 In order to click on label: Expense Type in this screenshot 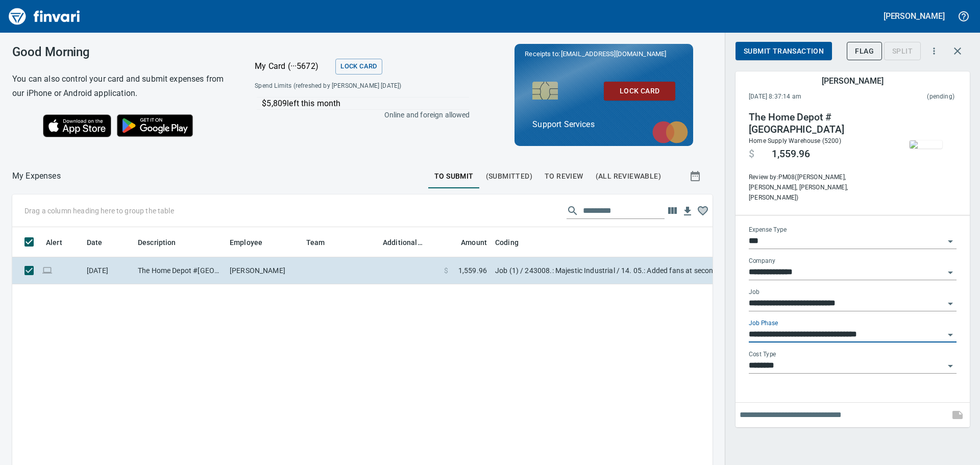, I will do `click(768, 229)`.